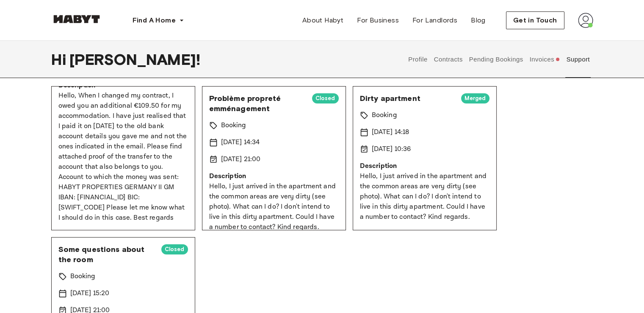 This screenshot has width=644, height=313. Describe the element at coordinates (257, 103) in the screenshot. I see `span: Problème propreté emménagement` at that location.